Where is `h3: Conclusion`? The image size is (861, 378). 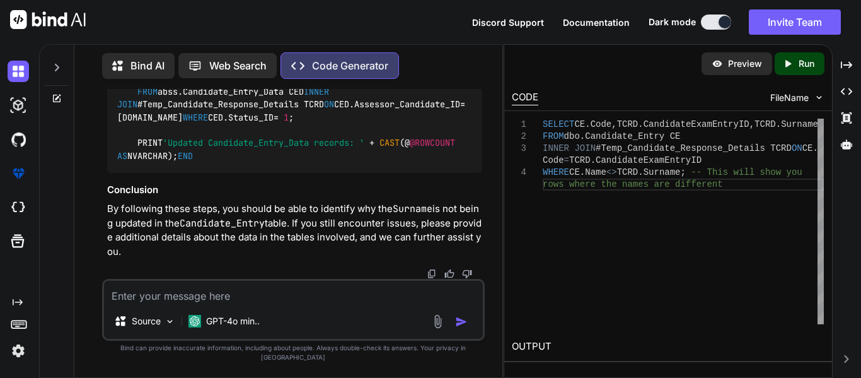 h3: Conclusion is located at coordinates (294, 190).